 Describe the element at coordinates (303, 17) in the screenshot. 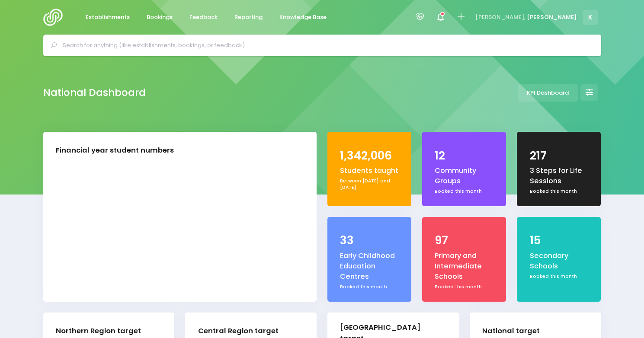

I see `a: Knowledge Base` at that location.